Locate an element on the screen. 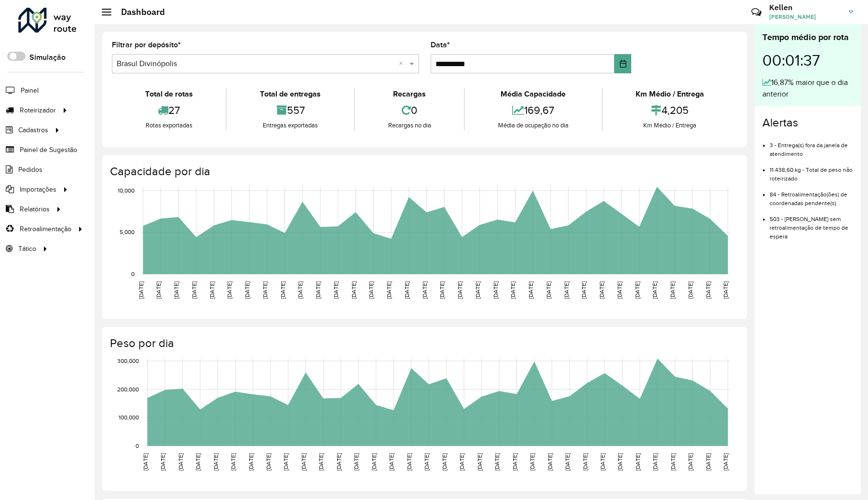 This screenshot has height=500, width=868. div: Recargas no dia is located at coordinates (410, 125).